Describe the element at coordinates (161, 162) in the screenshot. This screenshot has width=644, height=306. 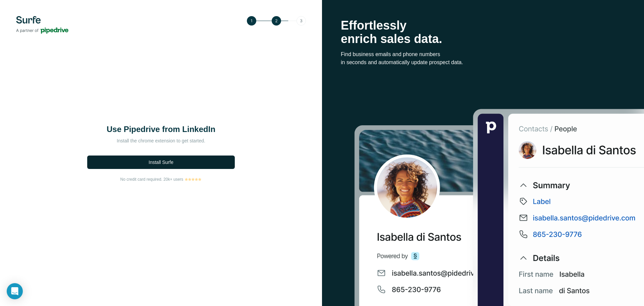
I see `span: Install Surfe` at that location.